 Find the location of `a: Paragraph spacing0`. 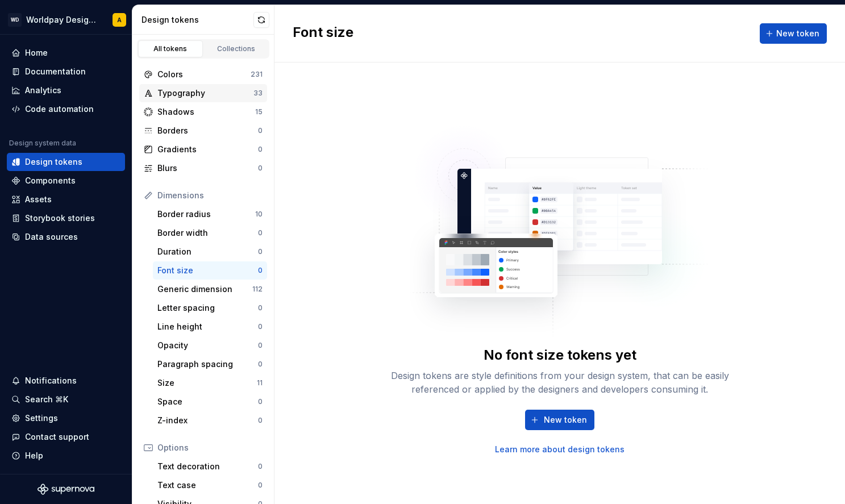

a: Paragraph spacing0 is located at coordinates (210, 364).